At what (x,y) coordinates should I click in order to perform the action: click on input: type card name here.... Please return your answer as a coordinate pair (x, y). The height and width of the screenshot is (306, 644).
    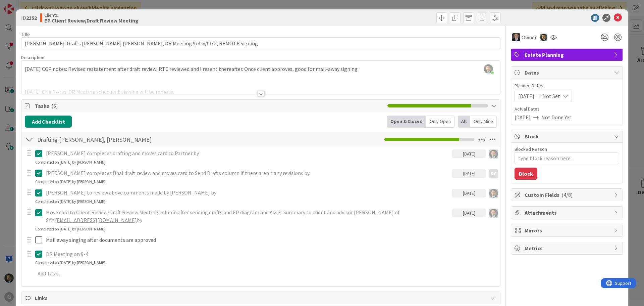
    Looking at the image, I should click on (261, 43).